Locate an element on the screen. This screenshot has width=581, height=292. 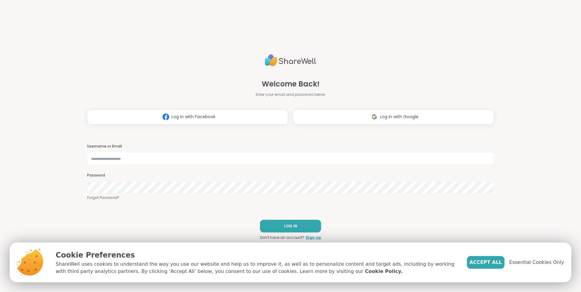
span: Log in with Google is located at coordinates (399, 117).